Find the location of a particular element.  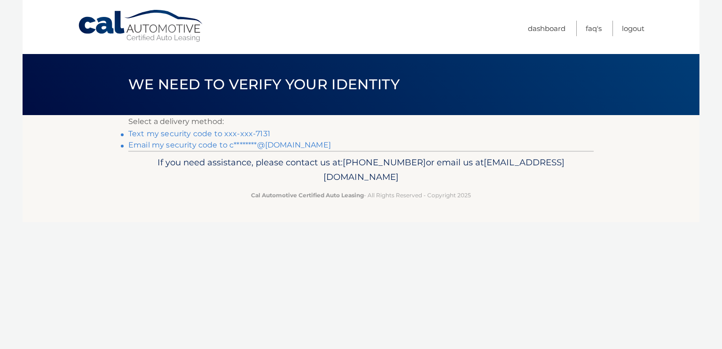

p: Select a delivery method: is located at coordinates (361, 122).